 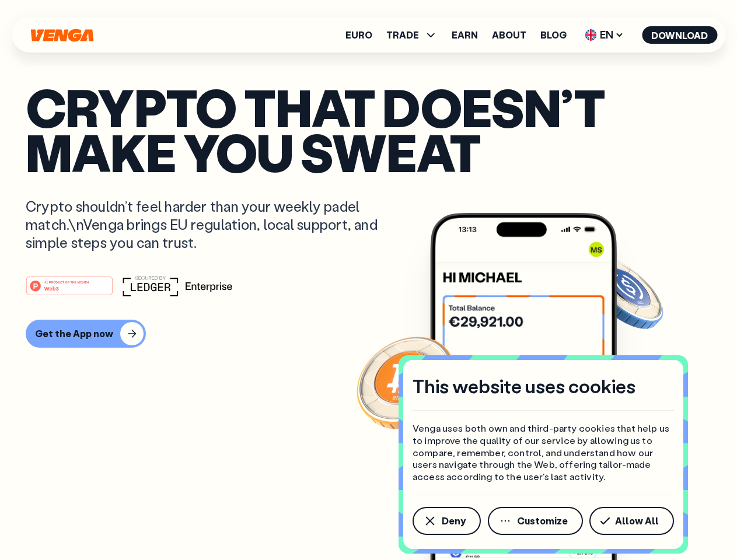 I want to click on button: Customize, so click(x=535, y=521).